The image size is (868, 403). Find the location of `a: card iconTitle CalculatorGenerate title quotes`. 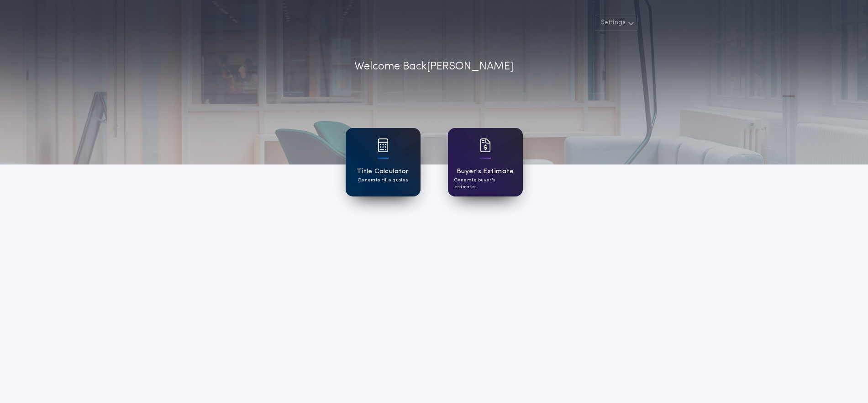

a: card iconTitle CalculatorGenerate title quotes is located at coordinates (383, 163).